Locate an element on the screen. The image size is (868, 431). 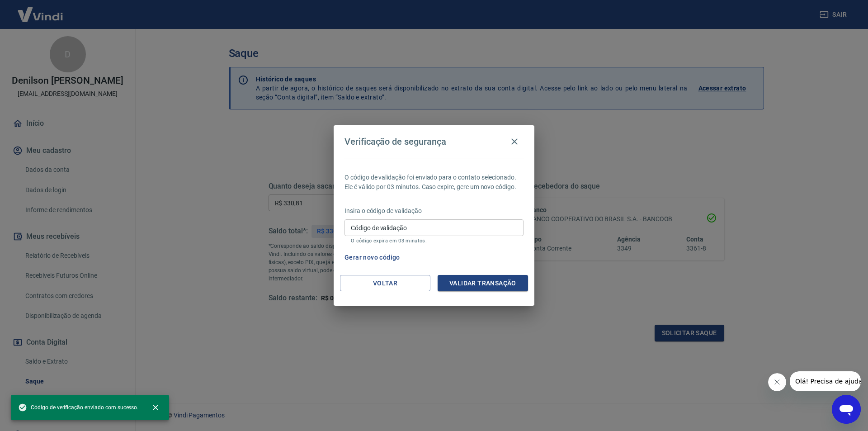
p: O código de validação foi enviado para o contato selecionado. Ele é válido por 03 minutos. Caso e... is located at coordinates (434, 182).